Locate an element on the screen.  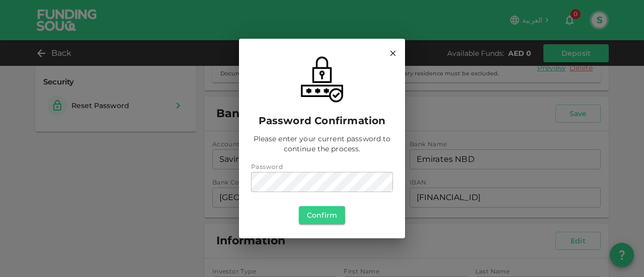
img: ConfirmPasswordImage is located at coordinates (322, 80).